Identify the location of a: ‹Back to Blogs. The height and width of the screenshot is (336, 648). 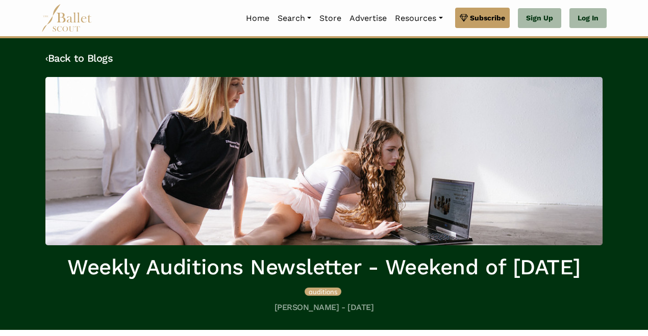
(79, 58).